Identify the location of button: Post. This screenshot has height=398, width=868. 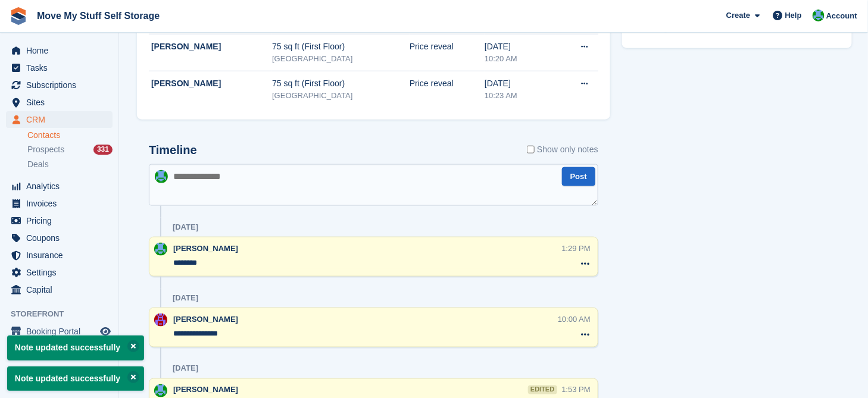
(578, 177).